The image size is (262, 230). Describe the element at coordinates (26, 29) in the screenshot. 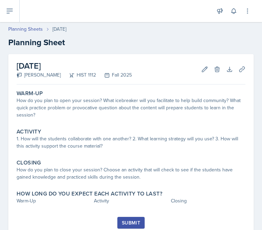

I see `a: Planning Sheets` at that location.